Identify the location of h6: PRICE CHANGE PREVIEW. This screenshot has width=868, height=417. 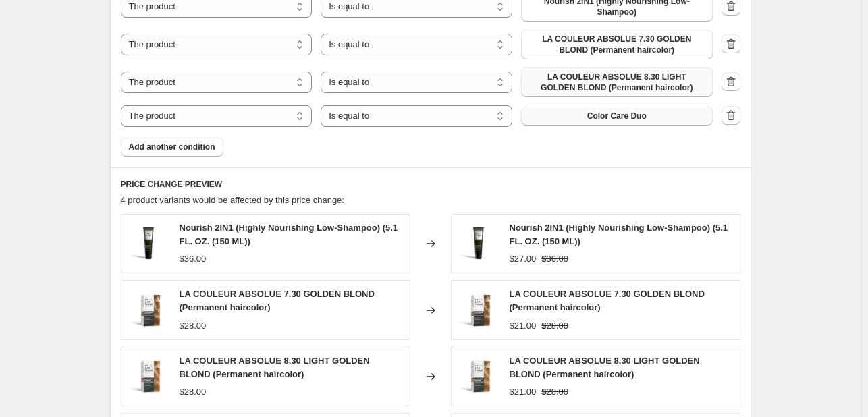
(430, 184).